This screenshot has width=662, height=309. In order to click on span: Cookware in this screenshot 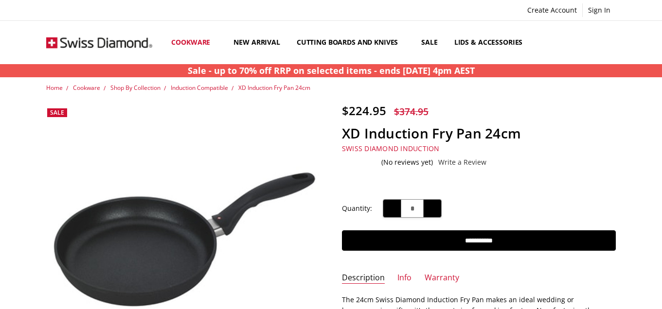, I will do `click(87, 88)`.